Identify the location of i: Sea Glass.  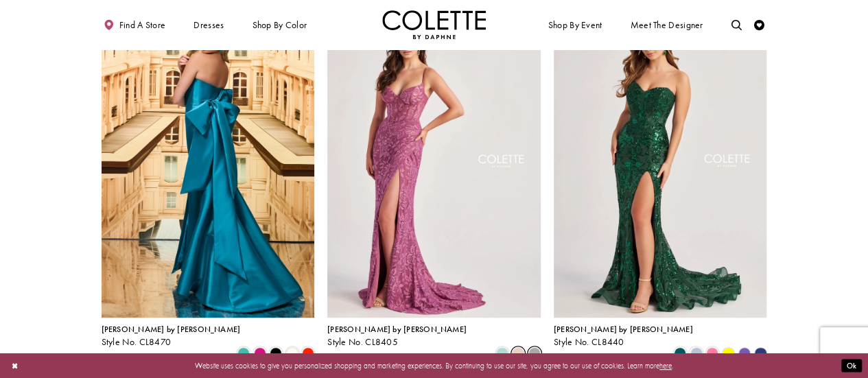
(503, 354).